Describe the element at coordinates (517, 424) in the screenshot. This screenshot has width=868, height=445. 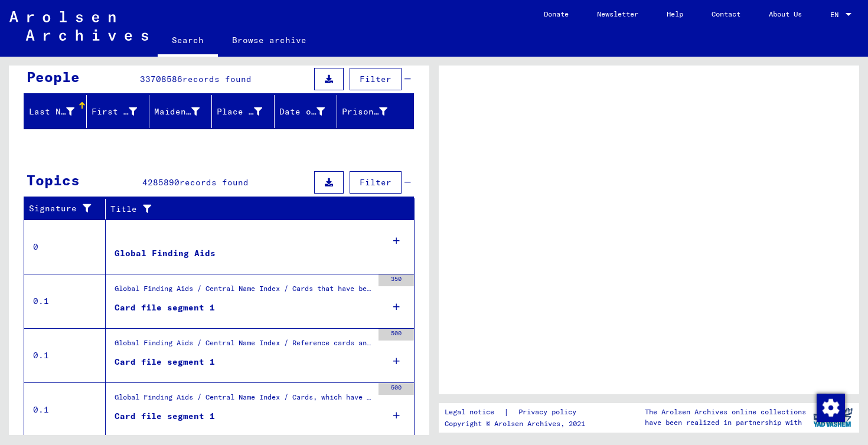
I see `p: Copyright © Arolsen Archives, 2021` at that location.